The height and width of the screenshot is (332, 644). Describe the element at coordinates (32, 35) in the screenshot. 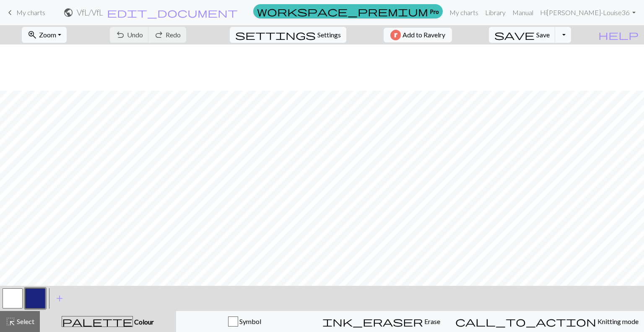

I see `span: zoom_in` at that location.